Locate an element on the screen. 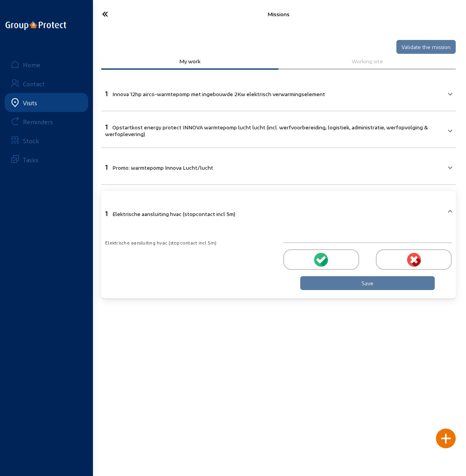 The image size is (466, 476). img: logo-oneline.png is located at coordinates (35, 25).